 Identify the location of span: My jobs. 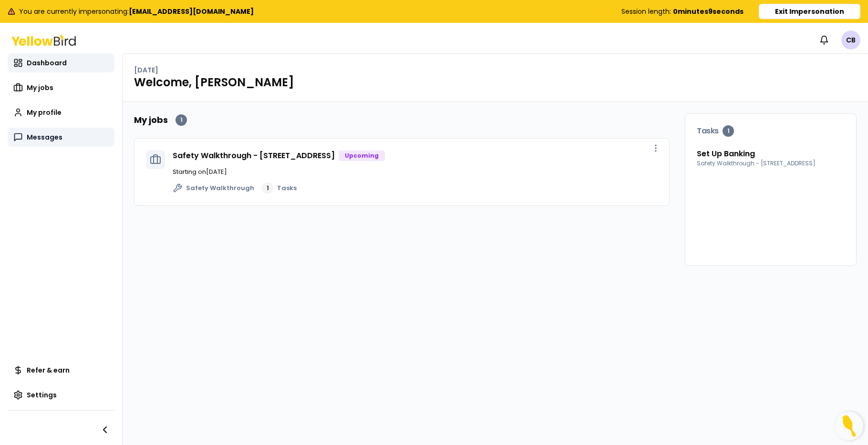
(40, 88).